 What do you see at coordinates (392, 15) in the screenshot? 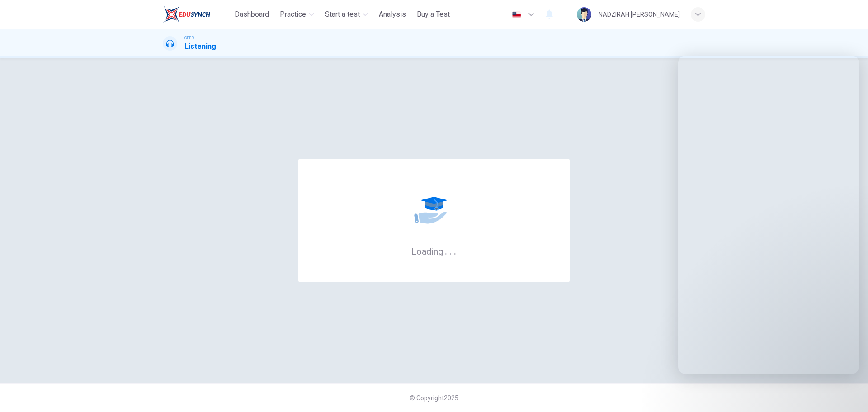
I see `button: Analysis` at bounding box center [392, 15].